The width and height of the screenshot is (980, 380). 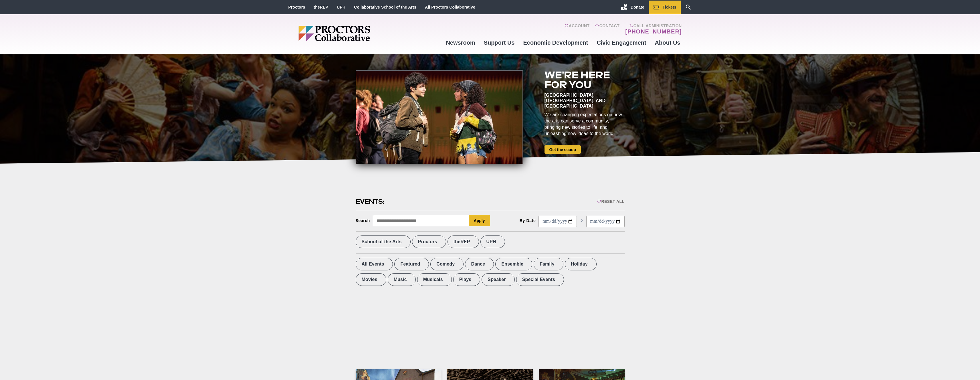 What do you see at coordinates (637, 7) in the screenshot?
I see `span: Donate` at bounding box center [637, 7].